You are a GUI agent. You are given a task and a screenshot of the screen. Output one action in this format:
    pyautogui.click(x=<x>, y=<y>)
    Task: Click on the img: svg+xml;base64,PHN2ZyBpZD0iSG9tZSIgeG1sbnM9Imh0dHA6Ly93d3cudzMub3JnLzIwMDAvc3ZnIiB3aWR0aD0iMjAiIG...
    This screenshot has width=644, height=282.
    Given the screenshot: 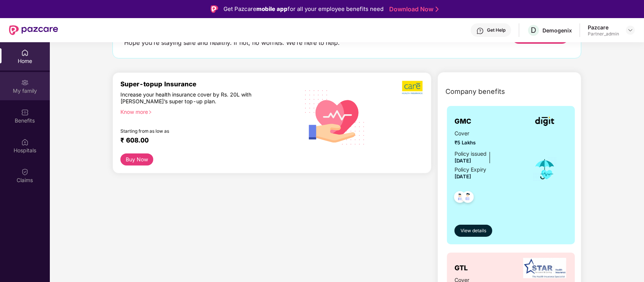 What is the action you would take?
    pyautogui.click(x=25, y=53)
    